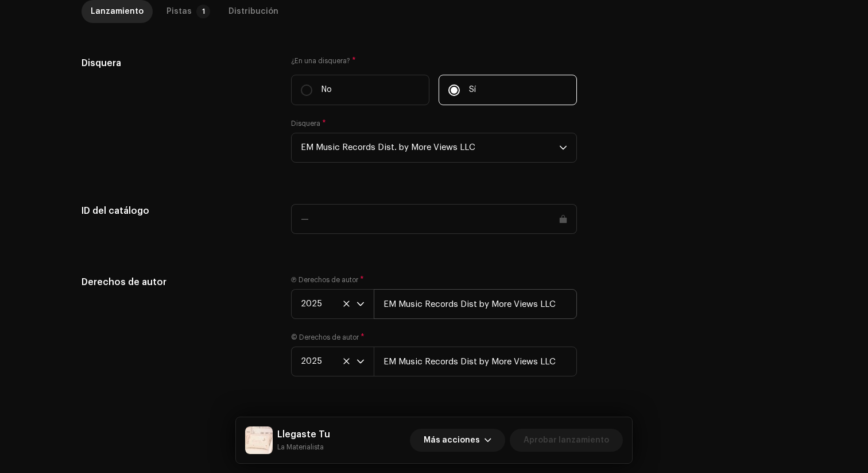 This screenshot has height=473, width=868. What do you see at coordinates (475, 361) in the screenshot?
I see `input: e.g. Publisher LLC` at bounding box center [475, 361].